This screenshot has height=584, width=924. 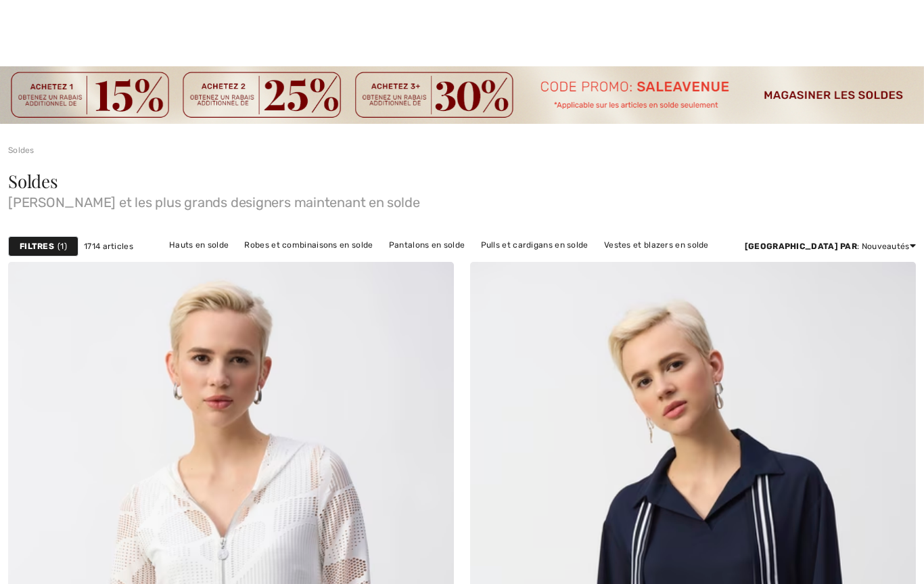 I want to click on a: Hauts en solde, so click(x=199, y=245).